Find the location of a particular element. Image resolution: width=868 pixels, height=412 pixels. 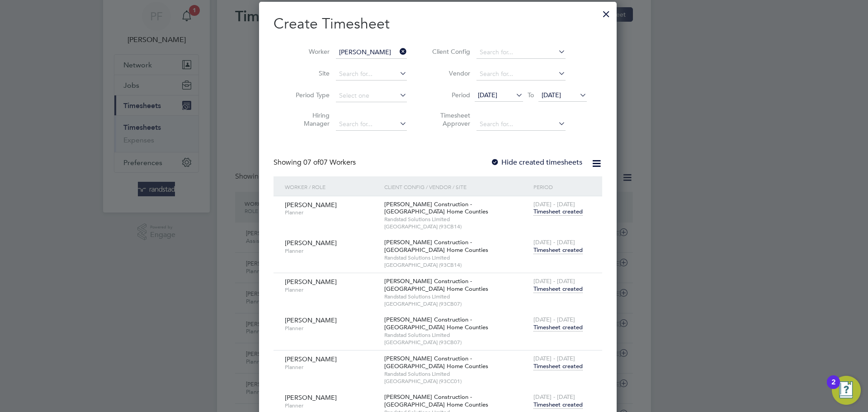

input: Select one is located at coordinates (372, 96).